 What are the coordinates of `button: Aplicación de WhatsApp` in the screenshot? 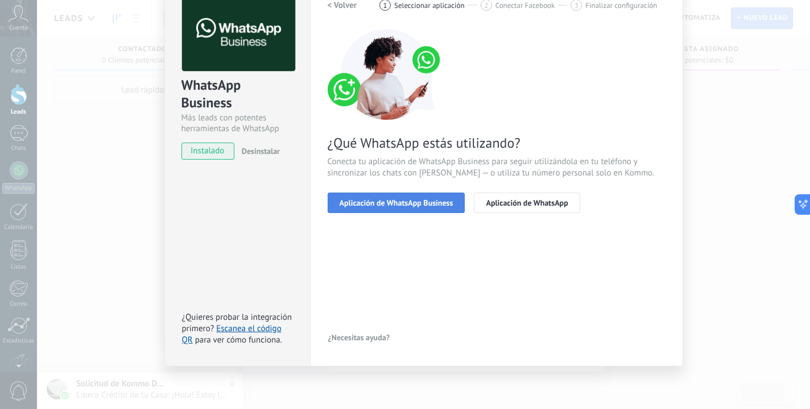 It's located at (526, 203).